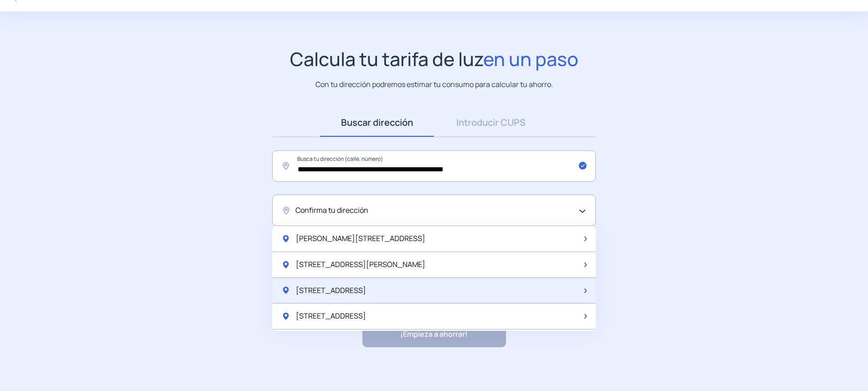  Describe the element at coordinates (400, 365) in the screenshot. I see `p: "Rapidez y buen trato al cliente"` at that location.